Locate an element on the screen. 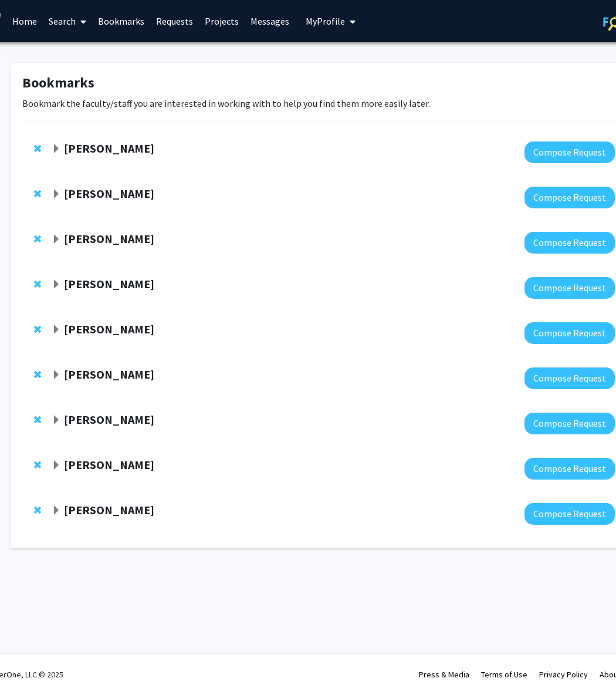 Image resolution: width=616 pixels, height=695 pixels. button: Compose Request to Carl Wu is located at coordinates (569, 378).